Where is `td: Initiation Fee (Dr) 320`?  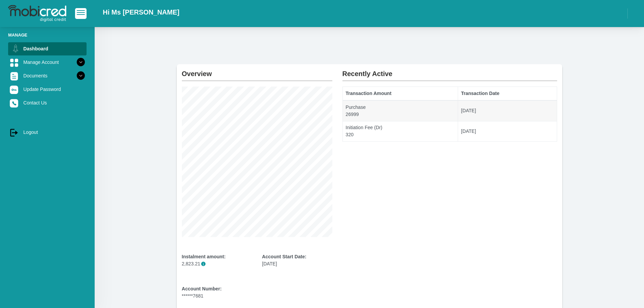 td: Initiation Fee (Dr) 320 is located at coordinates (400, 131).